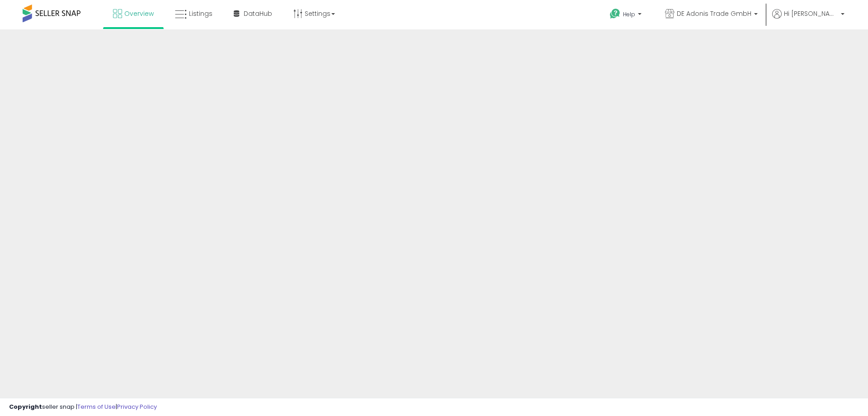 This screenshot has height=416, width=868. Describe the element at coordinates (96, 406) in the screenshot. I see `a: Terms of Use` at that location.